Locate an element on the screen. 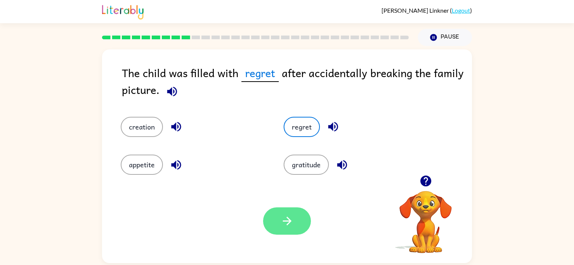 The image size is (574, 265). button: regret is located at coordinates (301, 127).